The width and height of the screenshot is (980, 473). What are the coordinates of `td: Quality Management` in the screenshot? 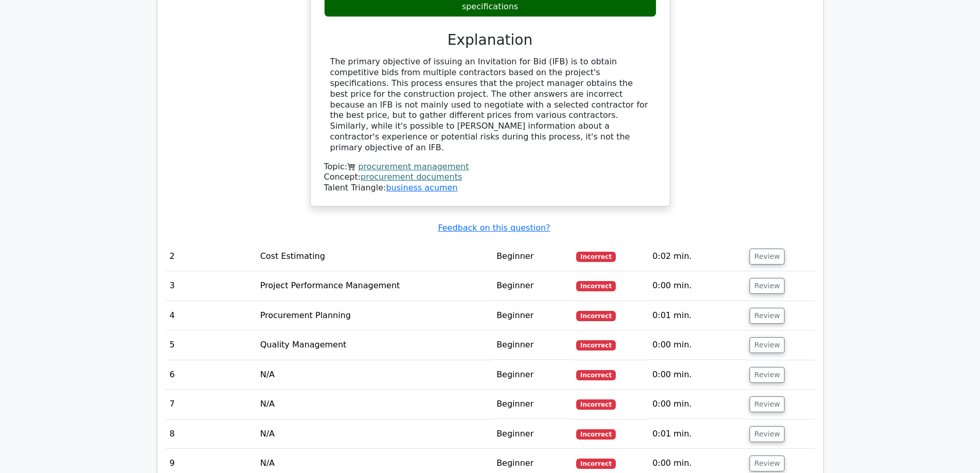 It's located at (374, 345).